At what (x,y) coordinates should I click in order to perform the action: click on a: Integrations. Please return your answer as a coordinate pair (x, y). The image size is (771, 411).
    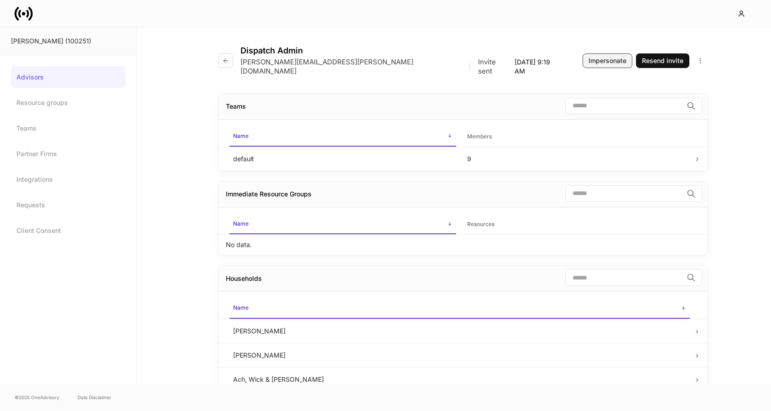
    Looking at the image, I should click on (68, 179).